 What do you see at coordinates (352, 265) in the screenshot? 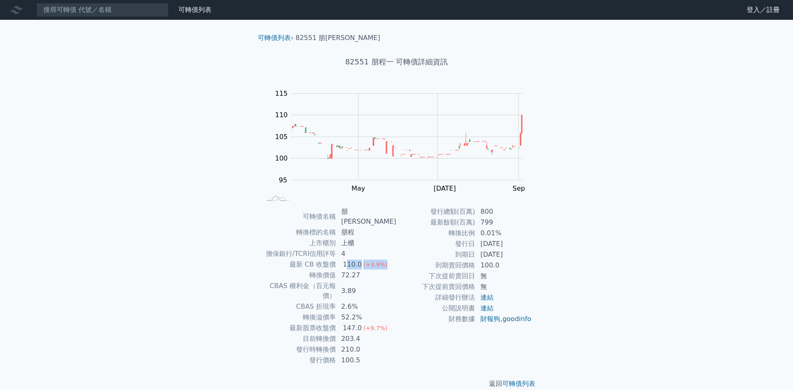
I see `div: 110.0` at bounding box center [352, 265].